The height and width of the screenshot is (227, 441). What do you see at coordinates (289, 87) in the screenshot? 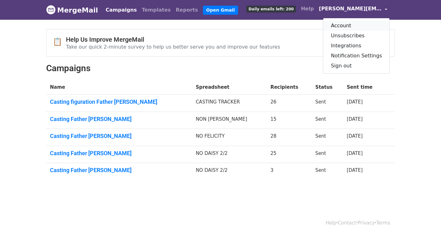
I see `th: Recipients` at bounding box center [289, 87].